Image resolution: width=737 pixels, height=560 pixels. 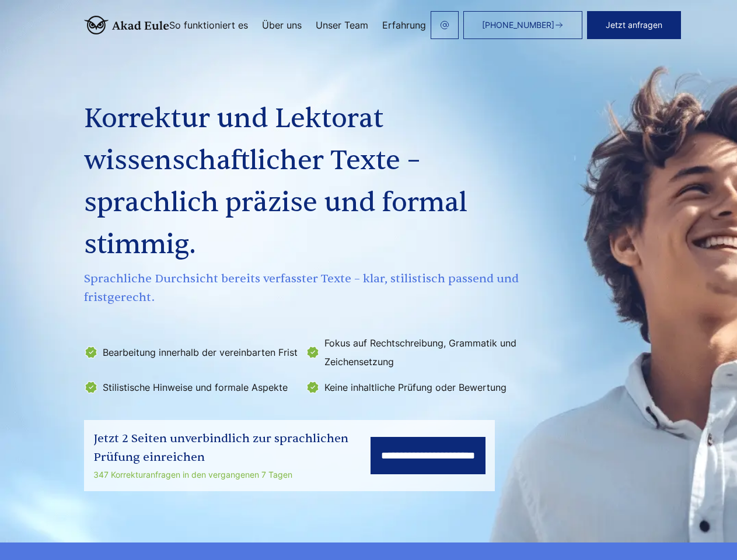 I want to click on img: logo, so click(x=127, y=25).